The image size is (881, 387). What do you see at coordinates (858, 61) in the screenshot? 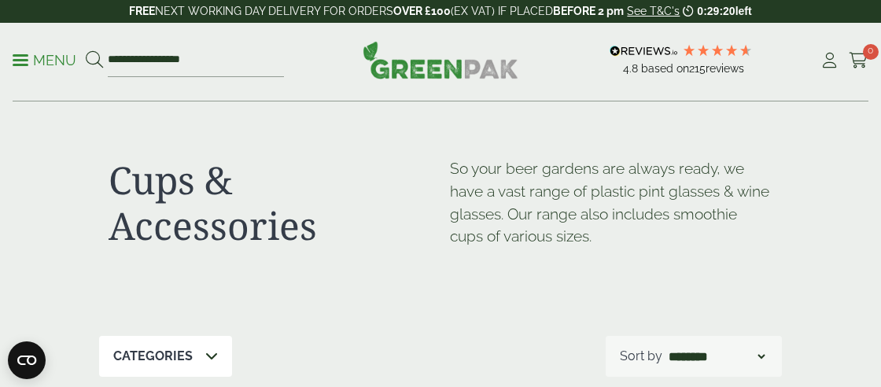
I see `i: Cart` at bounding box center [858, 61].